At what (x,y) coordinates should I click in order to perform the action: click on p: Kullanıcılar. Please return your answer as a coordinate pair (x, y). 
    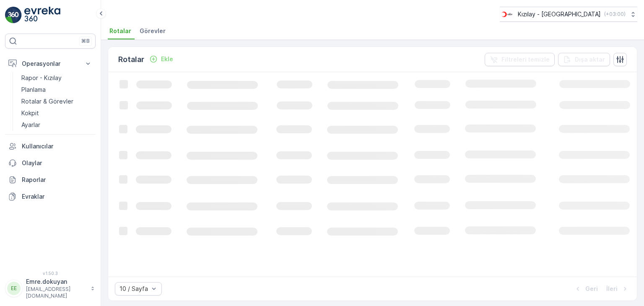
    Looking at the image, I should click on (57, 146).